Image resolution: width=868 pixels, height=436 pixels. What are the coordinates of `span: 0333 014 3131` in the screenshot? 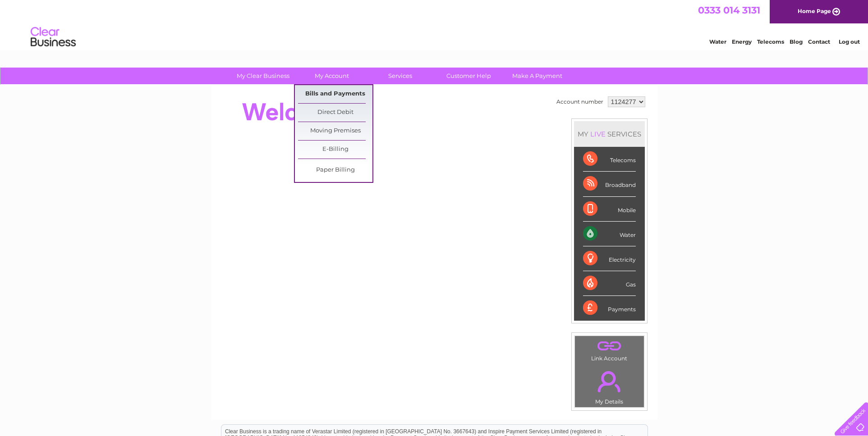 It's located at (729, 10).